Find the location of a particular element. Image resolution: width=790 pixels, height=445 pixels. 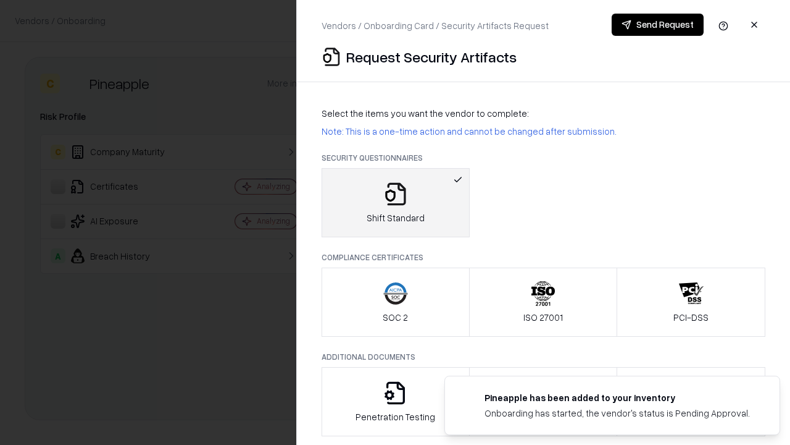

p: Select the items you want the vendor to complete: is located at coordinates (543, 113).